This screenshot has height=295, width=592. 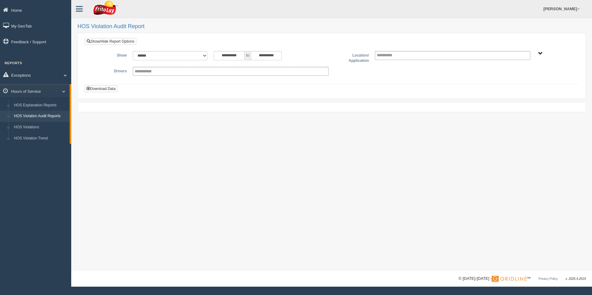 What do you see at coordinates (248, 56) in the screenshot?
I see `span: to` at bounding box center [248, 56].